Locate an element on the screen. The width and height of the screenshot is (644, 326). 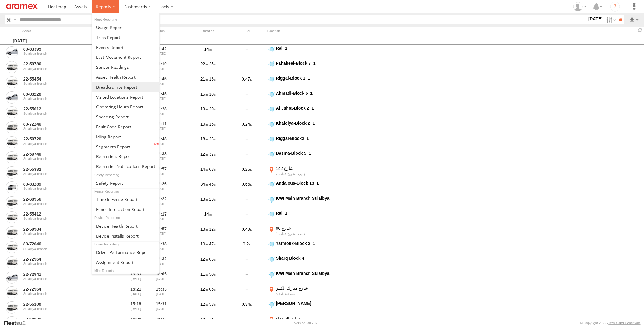
a: Asset Operating Hours Report is located at coordinates (126, 106).